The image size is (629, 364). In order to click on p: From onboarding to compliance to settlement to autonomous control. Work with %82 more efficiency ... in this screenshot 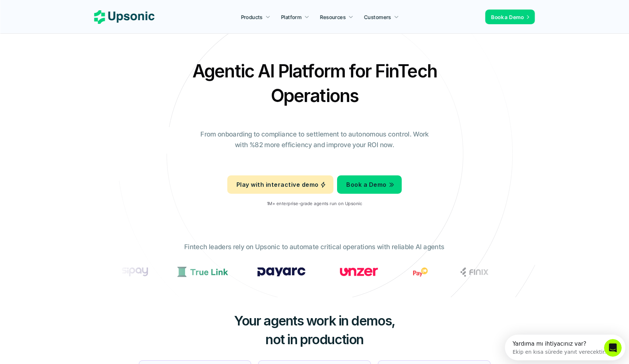, I will do `click(315, 140)`.